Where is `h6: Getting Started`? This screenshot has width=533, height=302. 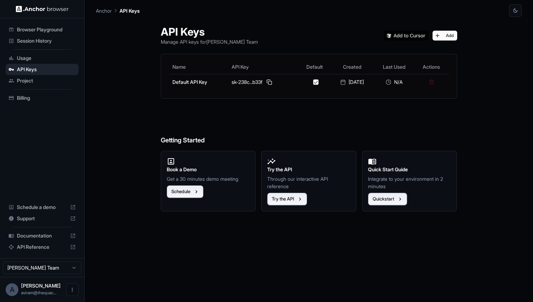
h6: Getting Started is located at coordinates (309, 126).